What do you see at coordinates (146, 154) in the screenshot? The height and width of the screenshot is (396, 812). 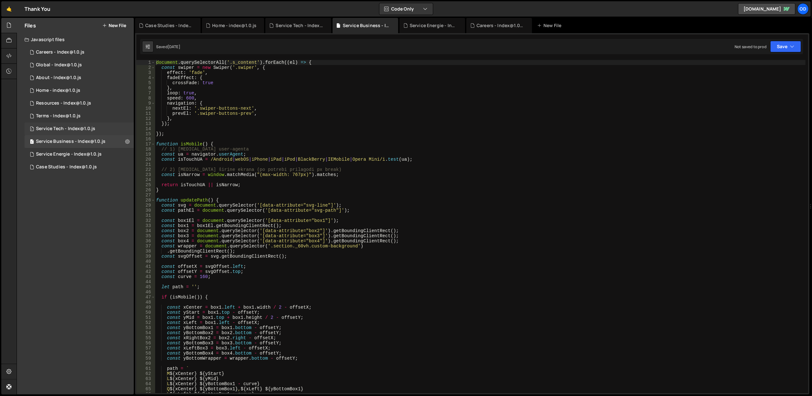 I see `div: 19` at bounding box center [146, 154].